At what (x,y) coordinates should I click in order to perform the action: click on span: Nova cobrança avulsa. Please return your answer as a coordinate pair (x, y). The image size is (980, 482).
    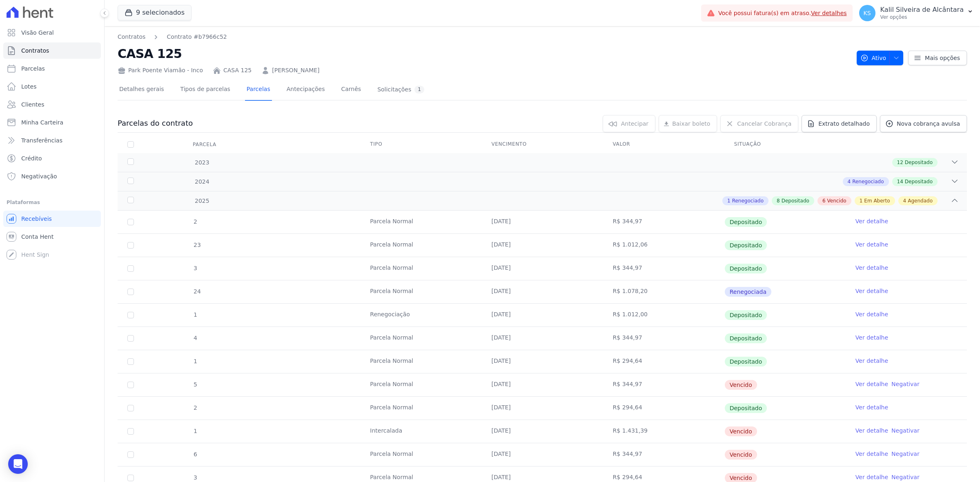
    Looking at the image, I should click on (928, 123).